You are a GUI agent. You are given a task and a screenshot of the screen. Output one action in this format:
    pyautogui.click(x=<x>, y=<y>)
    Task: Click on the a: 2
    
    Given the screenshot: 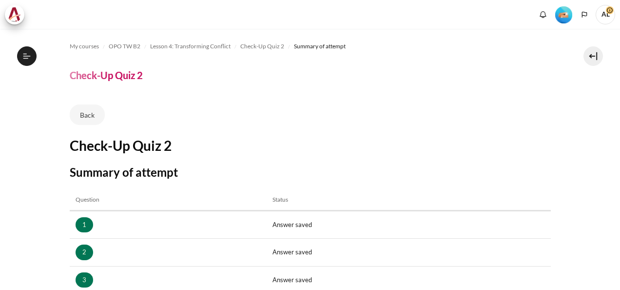 What is the action you would take?
    pyautogui.click(x=84, y=252)
    